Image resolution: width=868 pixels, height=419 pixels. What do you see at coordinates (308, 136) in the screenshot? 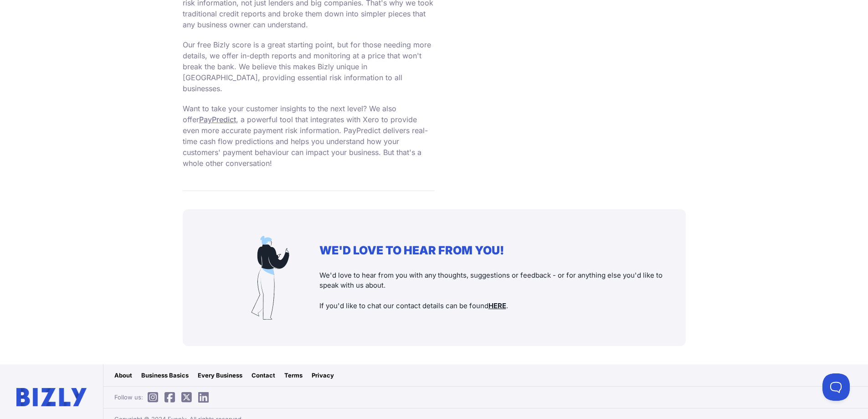
I see `p: Want to take your customer insights to the next level? We also offer , a powerful tool that integ...` at bounding box center [308, 136].